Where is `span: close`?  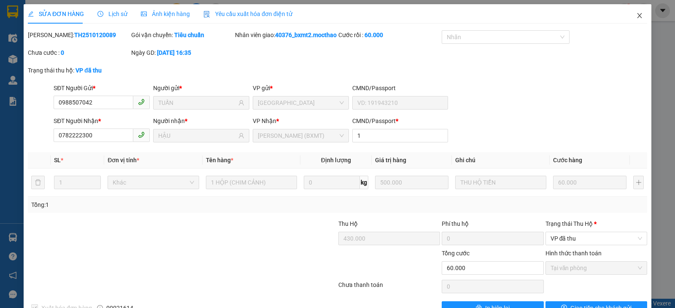 span: close is located at coordinates (639, 16).